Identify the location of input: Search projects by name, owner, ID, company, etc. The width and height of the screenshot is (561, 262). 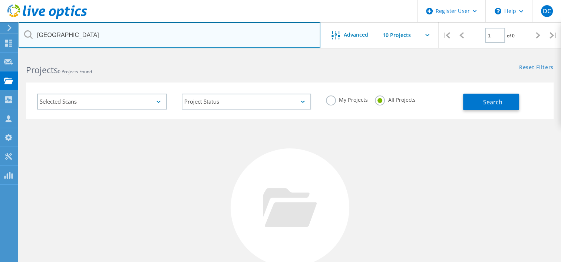
(169, 35).